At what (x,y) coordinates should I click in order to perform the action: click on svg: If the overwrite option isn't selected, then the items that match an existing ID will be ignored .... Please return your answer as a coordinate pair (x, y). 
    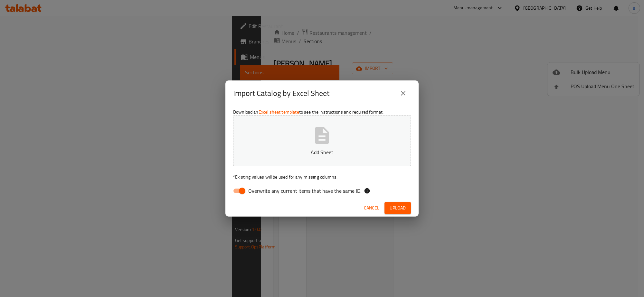
    Looking at the image, I should click on (367, 191).